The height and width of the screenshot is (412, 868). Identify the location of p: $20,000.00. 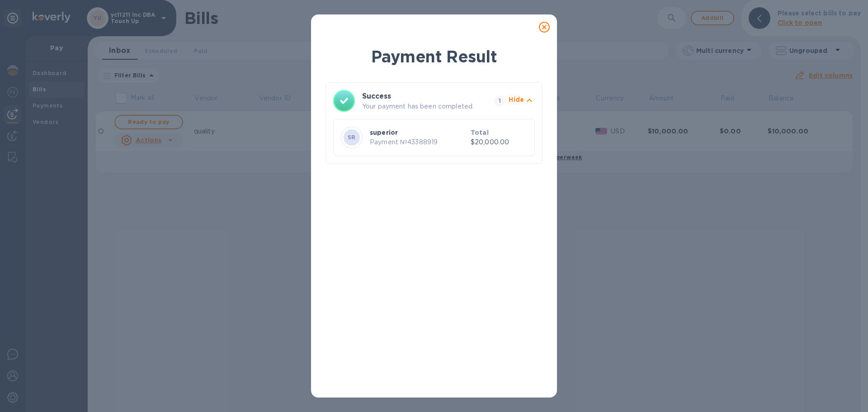
(499, 142).